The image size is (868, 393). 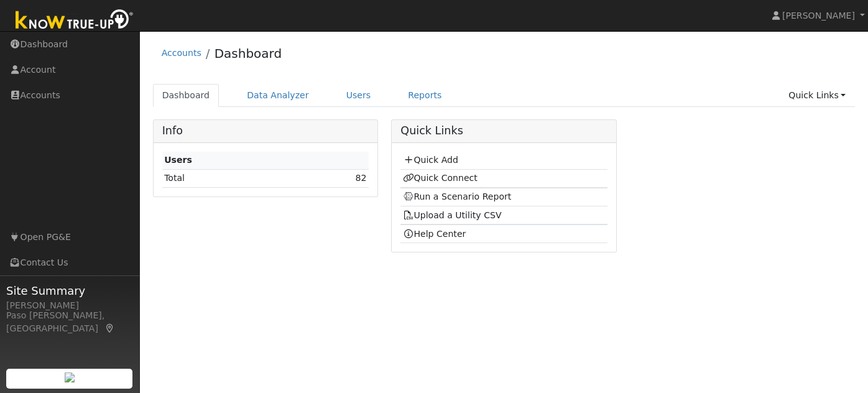 I want to click on img: Know True-Up, so click(x=74, y=20).